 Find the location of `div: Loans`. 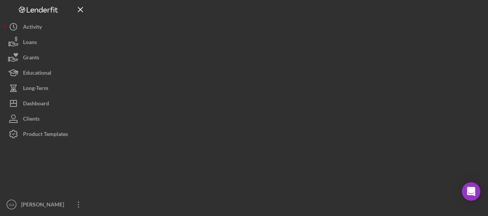

div: Loans is located at coordinates (30, 43).